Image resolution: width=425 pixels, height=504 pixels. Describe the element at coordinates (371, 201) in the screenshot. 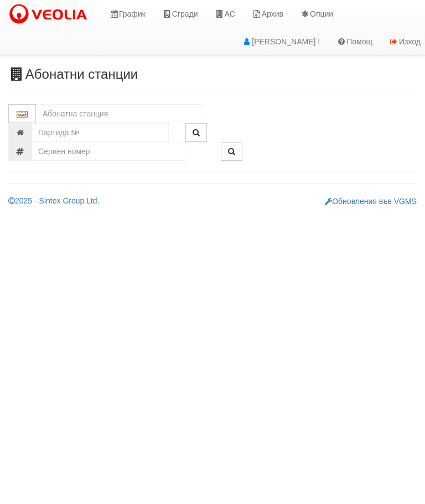

I see `a: Обновления във VGMS` at that location.